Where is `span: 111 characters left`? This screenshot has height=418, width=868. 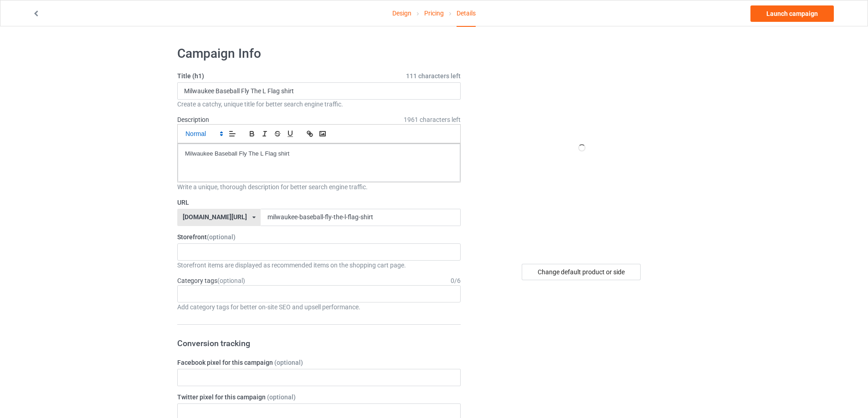 span: 111 characters left is located at coordinates (434, 76).